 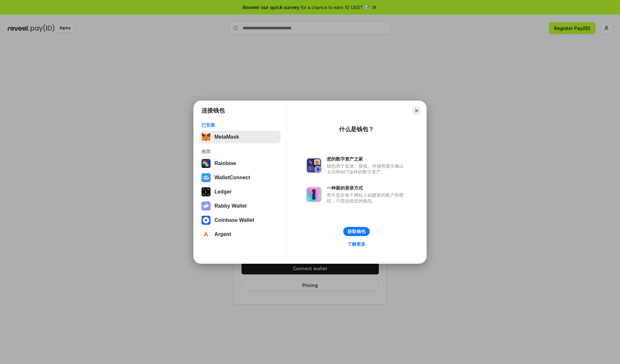 What do you see at coordinates (206, 137) in the screenshot?
I see `img: svg+xml,%3Csvg%20fill%3D%22none%22%20height%3D%2233%22%20viewBox%3D%220%200%2035%2033%22%20width%...` at bounding box center [206, 137].